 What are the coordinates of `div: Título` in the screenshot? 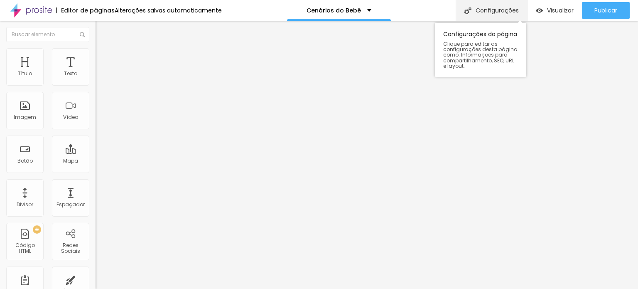 It's located at (25, 73).